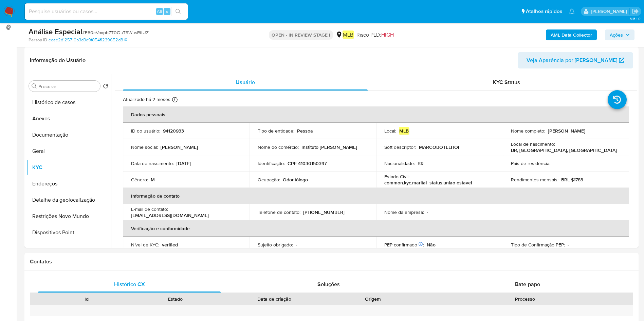 This screenshot has width=644, height=321. What do you see at coordinates (145, 131) in the screenshot?
I see `p: ID do usuário :` at bounding box center [145, 131].